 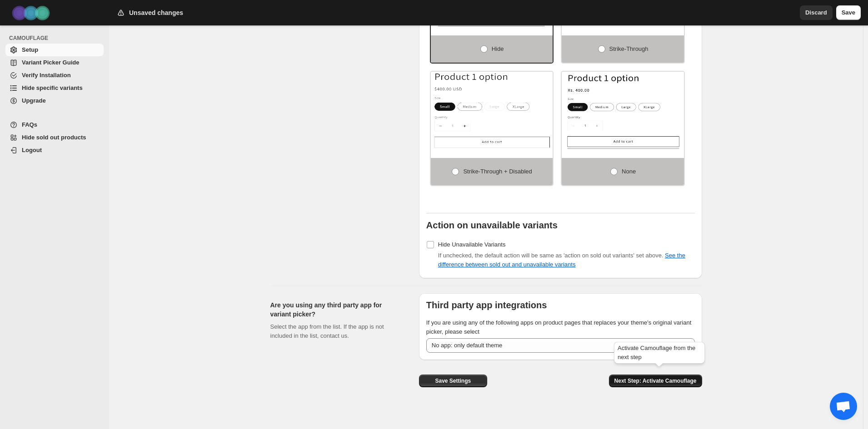 I want to click on a: FAQs, so click(x=54, y=125).